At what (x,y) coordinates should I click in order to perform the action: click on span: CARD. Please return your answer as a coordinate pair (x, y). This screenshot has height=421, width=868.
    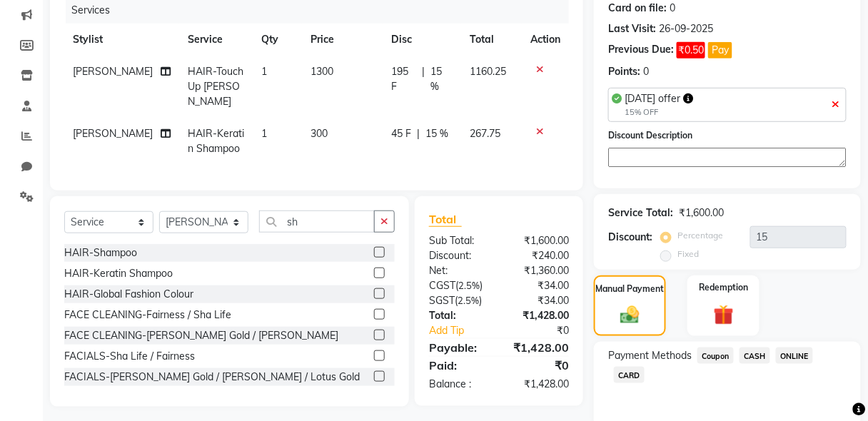
    Looking at the image, I should click on (629, 375).